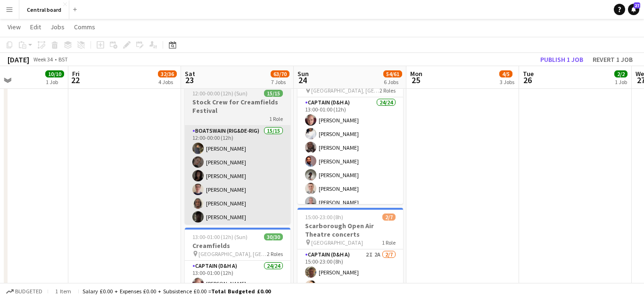  Describe the element at coordinates (303, 74) in the screenshot. I see `span: Sun` at that location.